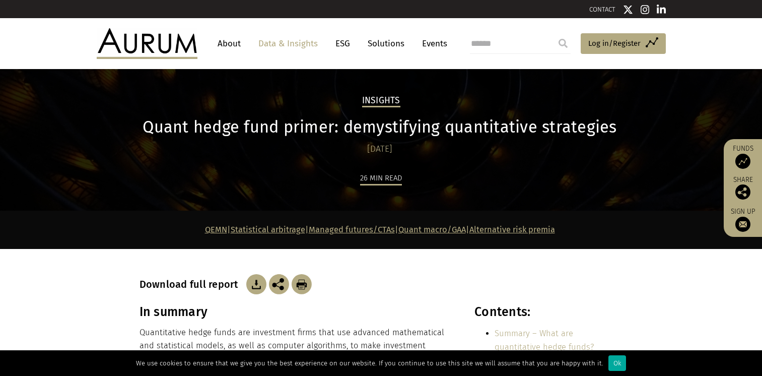 This screenshot has height=376, width=762. I want to click on a: About, so click(229, 43).